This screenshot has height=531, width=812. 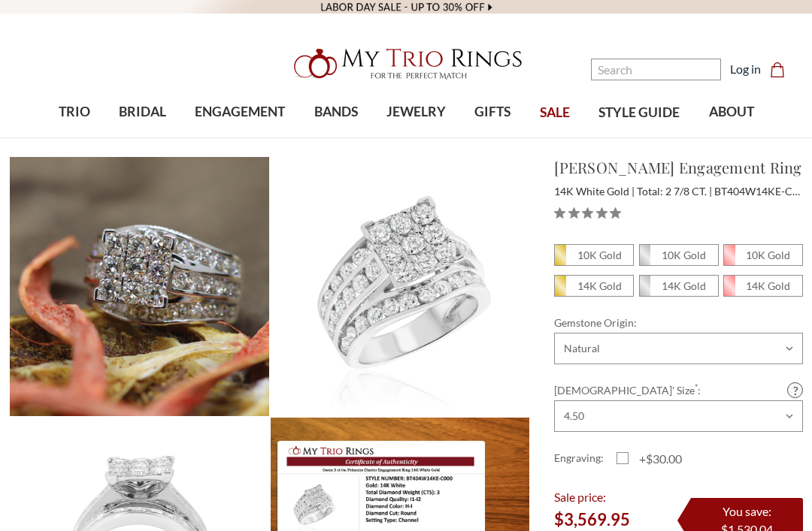 What do you see at coordinates (416, 112) in the screenshot?
I see `a: JEWELRY` at bounding box center [416, 112].